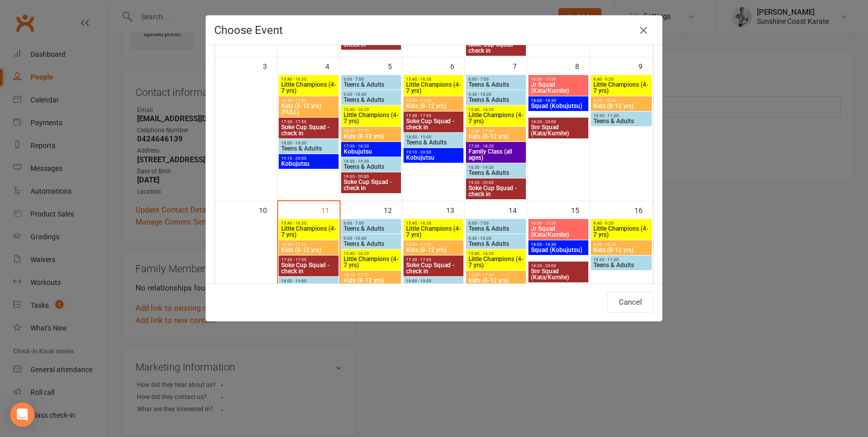 Image resolution: width=868 pixels, height=437 pixels. Describe the element at coordinates (518, 209) in the screenshot. I see `div: 14` at that location.